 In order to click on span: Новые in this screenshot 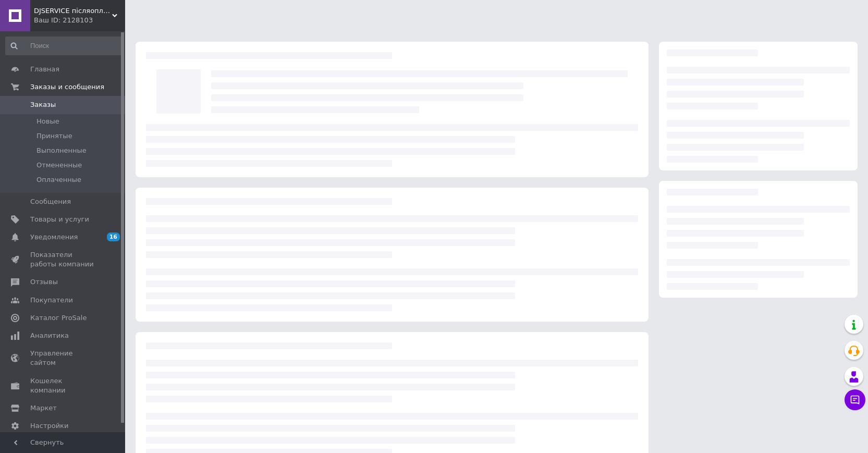, I will do `click(48, 121)`.